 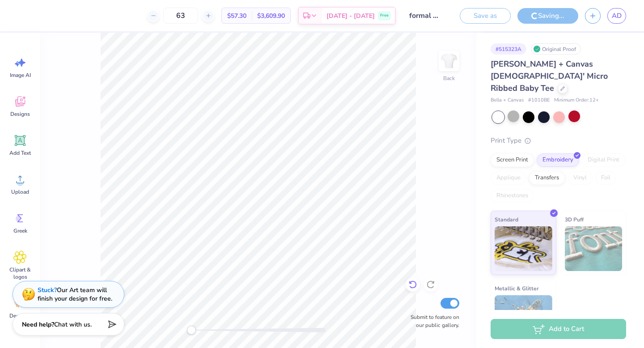 I want to click on div: Screen Print, so click(x=512, y=160).